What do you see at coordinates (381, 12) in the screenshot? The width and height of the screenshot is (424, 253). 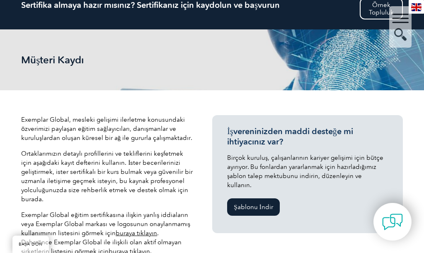 I see `font: Topluluk` at bounding box center [381, 12].